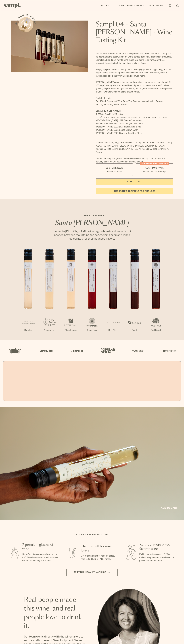  Describe the element at coordinates (15, 351) in the screenshot. I see `img: Artboard_1_c8cd28af-0030-4af1-819c-248e302c7f06_x450.png` at that location.